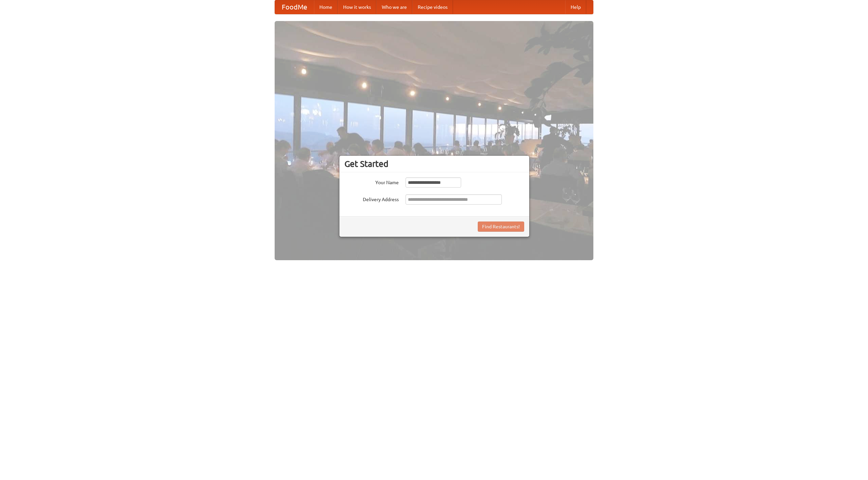  What do you see at coordinates (575, 7) in the screenshot?
I see `a: Help` at bounding box center [575, 7].